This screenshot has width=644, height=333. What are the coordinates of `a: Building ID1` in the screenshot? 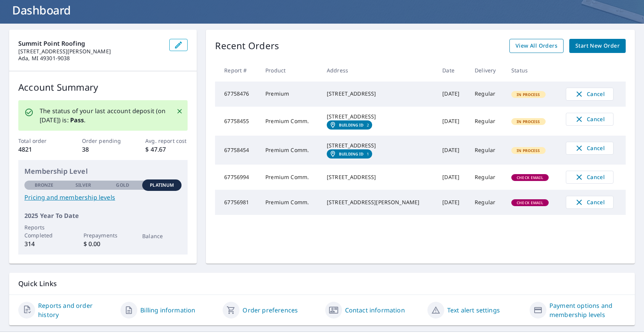 It's located at (349, 154).